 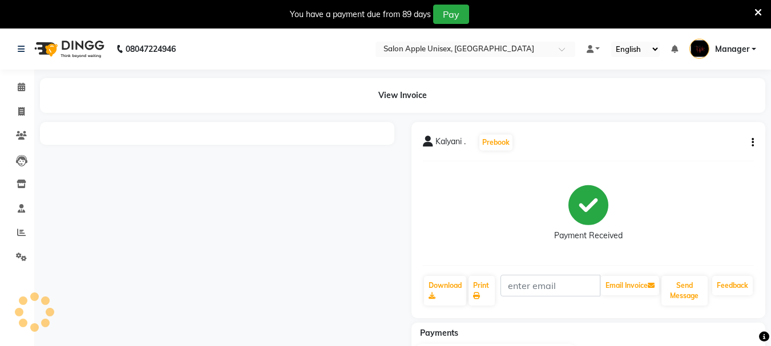 What do you see at coordinates (445, 291) in the screenshot?
I see `a: Download` at bounding box center [445, 291].